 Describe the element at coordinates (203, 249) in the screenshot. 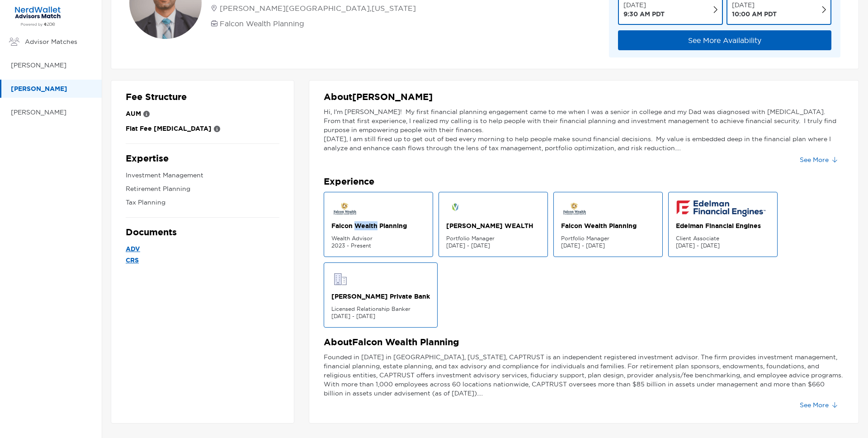

I see `p: ADV` at that location.